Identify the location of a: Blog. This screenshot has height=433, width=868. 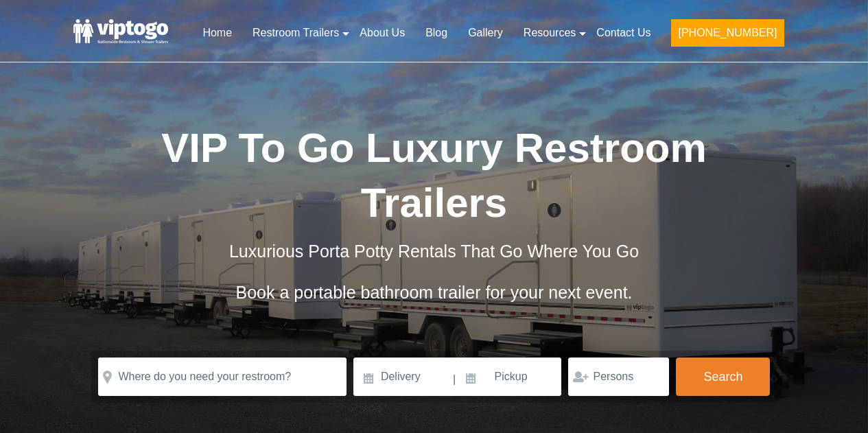
(437, 33).